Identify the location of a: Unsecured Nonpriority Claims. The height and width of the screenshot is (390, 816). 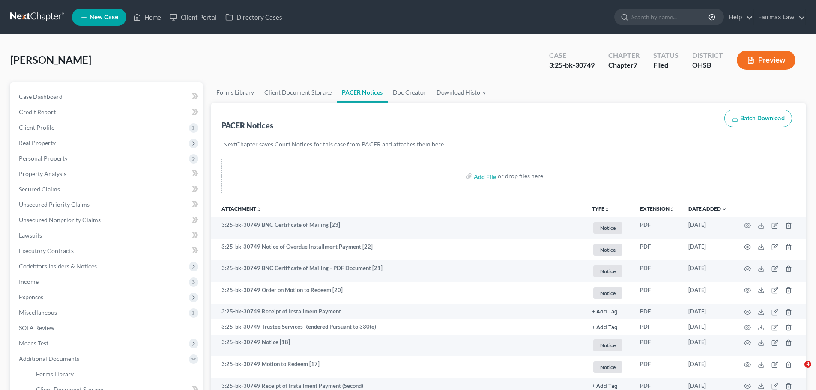
(107, 220).